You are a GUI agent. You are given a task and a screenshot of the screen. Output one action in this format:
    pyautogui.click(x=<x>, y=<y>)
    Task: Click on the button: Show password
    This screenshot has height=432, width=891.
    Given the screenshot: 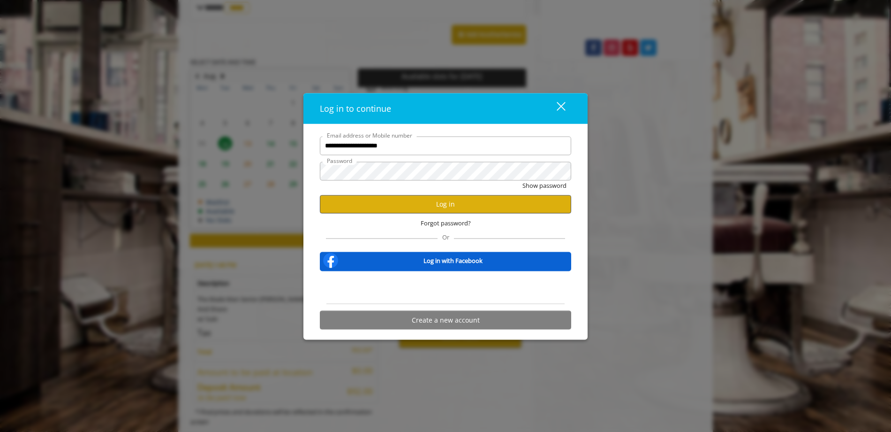 What is the action you would take?
    pyautogui.click(x=545, y=185)
    